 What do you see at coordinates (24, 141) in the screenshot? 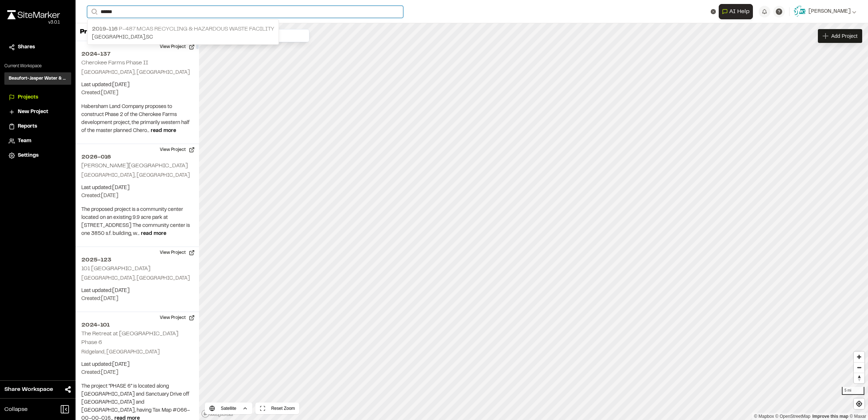
I see `span: Team` at bounding box center [24, 141].